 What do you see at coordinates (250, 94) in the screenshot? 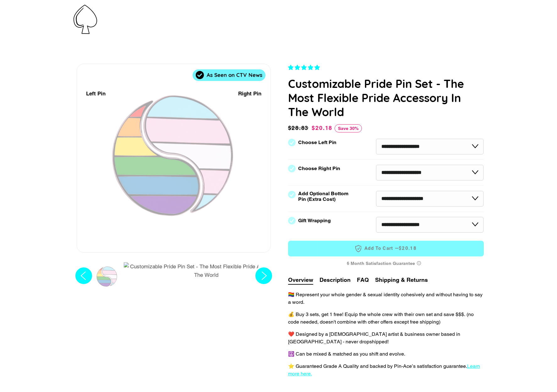
I see `div: Right Pin` at bounding box center [250, 94].